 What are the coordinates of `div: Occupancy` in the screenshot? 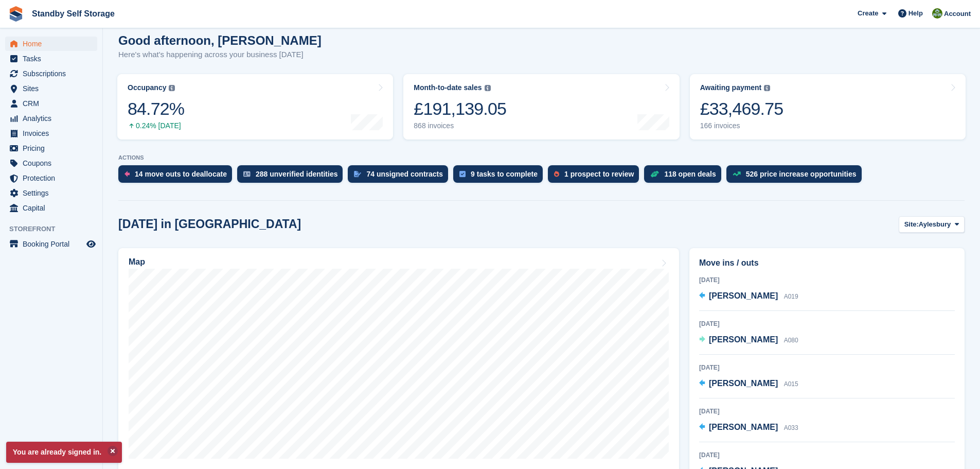 It's located at (147, 87).